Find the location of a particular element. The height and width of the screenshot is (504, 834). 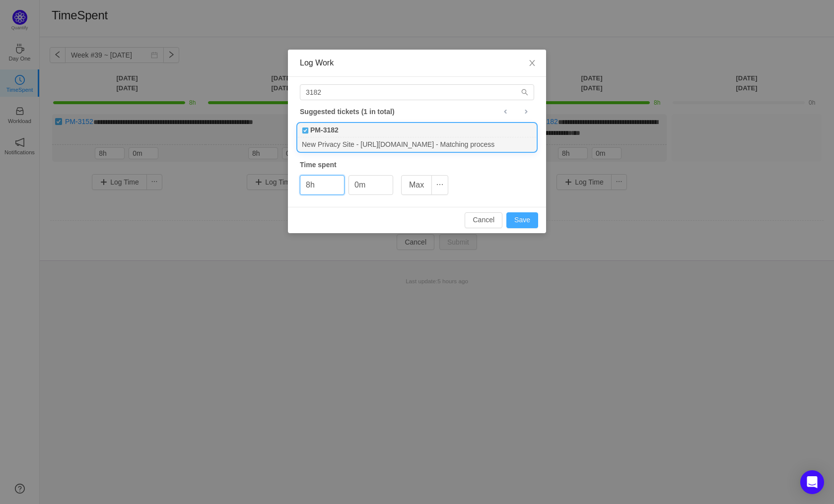

button: Close is located at coordinates (532, 64).